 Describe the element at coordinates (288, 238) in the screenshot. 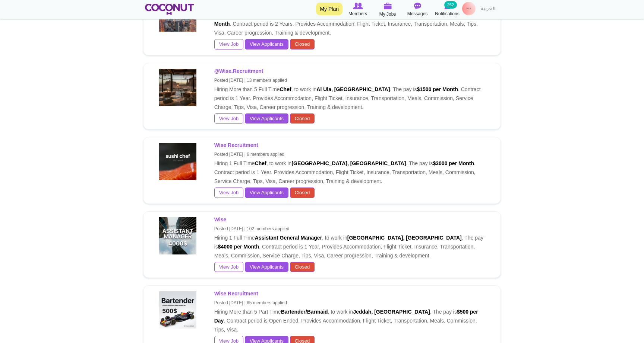

I see `strong: Assistant General Manager` at that location.